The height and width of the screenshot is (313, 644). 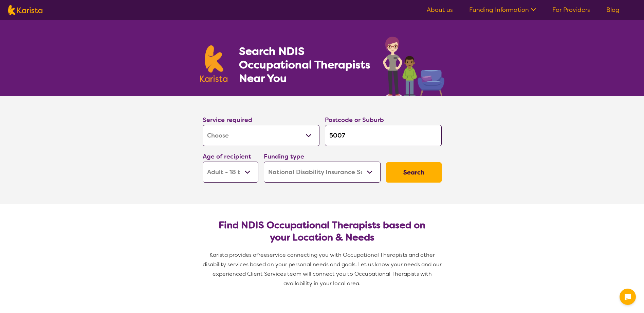 I want to click on label: Age of recipient, so click(x=227, y=157).